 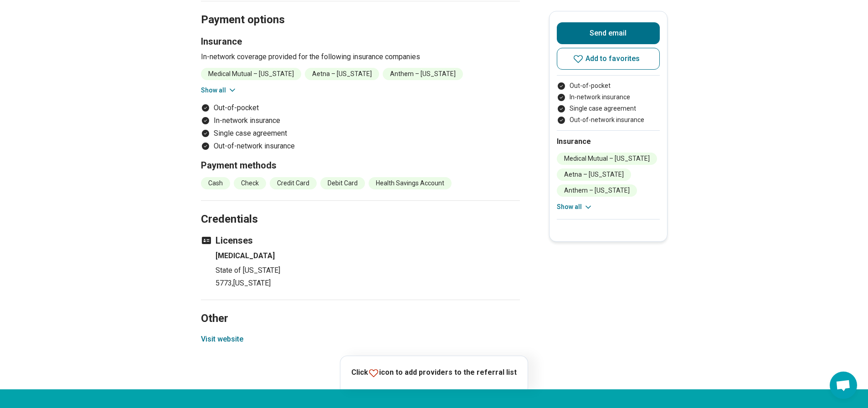 What do you see at coordinates (368, 284) in the screenshot?
I see `p: 5773` at bounding box center [368, 284].